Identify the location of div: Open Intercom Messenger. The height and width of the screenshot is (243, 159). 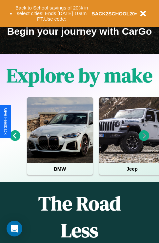
(14, 229).